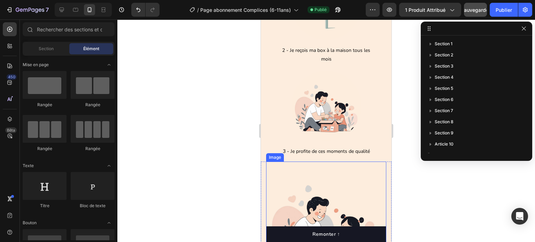  What do you see at coordinates (30, 223) in the screenshot?
I see `font: Bouton` at bounding box center [30, 223].